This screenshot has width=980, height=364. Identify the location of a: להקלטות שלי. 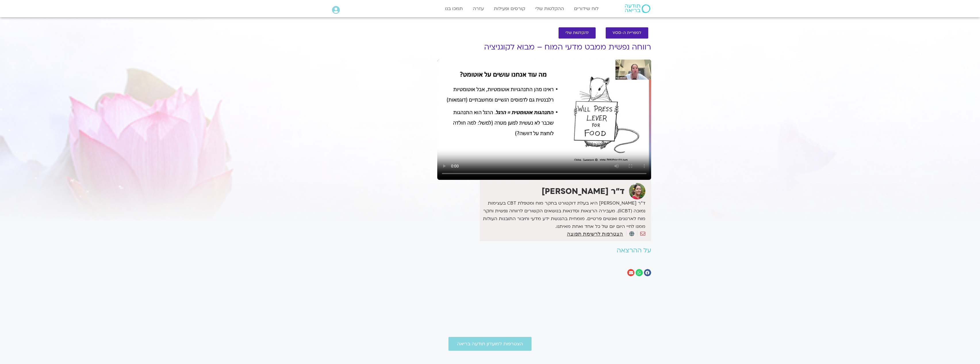
(577, 33).